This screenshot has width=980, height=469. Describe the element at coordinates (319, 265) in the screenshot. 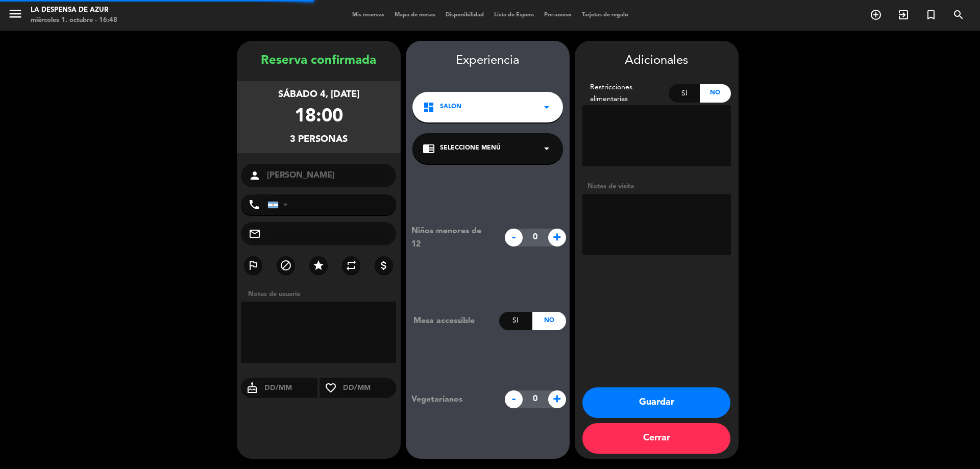

I see `i: star` at that location.